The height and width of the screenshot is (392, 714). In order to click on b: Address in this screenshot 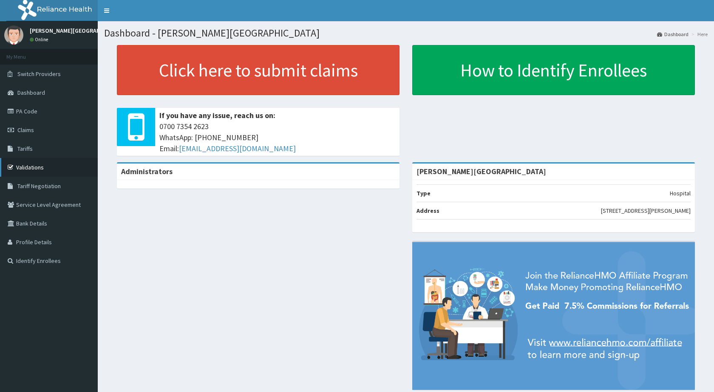, I will do `click(428, 211)`.